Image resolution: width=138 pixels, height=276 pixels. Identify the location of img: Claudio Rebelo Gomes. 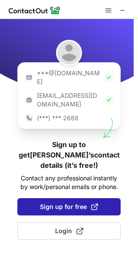
(69, 53).